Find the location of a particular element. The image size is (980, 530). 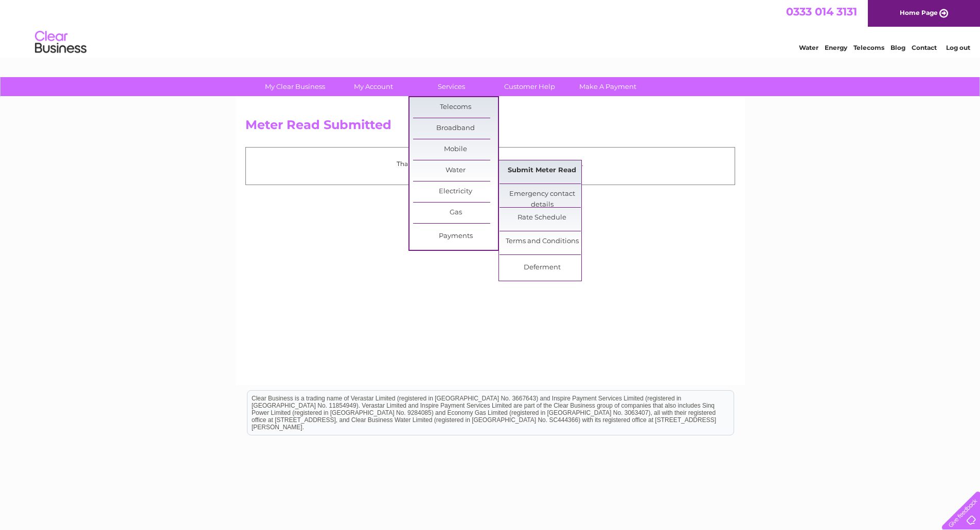

a: Submit Meter Read is located at coordinates (542, 171).